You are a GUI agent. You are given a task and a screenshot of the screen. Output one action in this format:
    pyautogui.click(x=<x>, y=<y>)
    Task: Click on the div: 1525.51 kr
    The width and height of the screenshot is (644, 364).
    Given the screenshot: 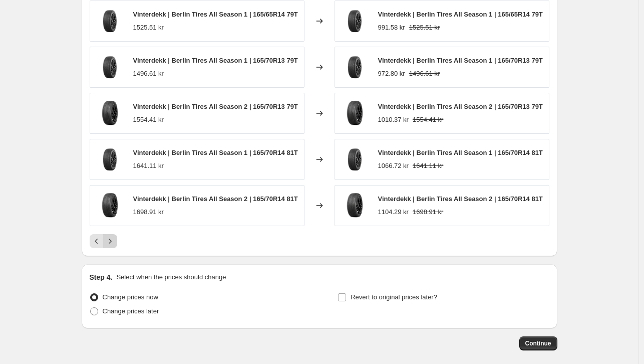 What is the action you would take?
    pyautogui.click(x=148, y=28)
    